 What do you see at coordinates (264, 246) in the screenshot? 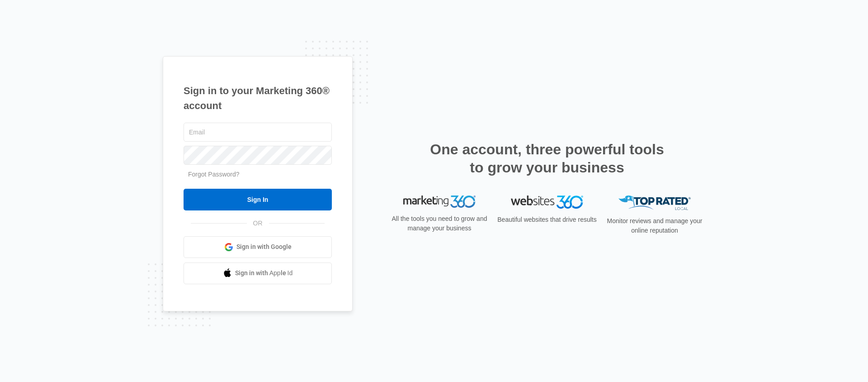
I see `span: Sign in with Google` at bounding box center [264, 246].